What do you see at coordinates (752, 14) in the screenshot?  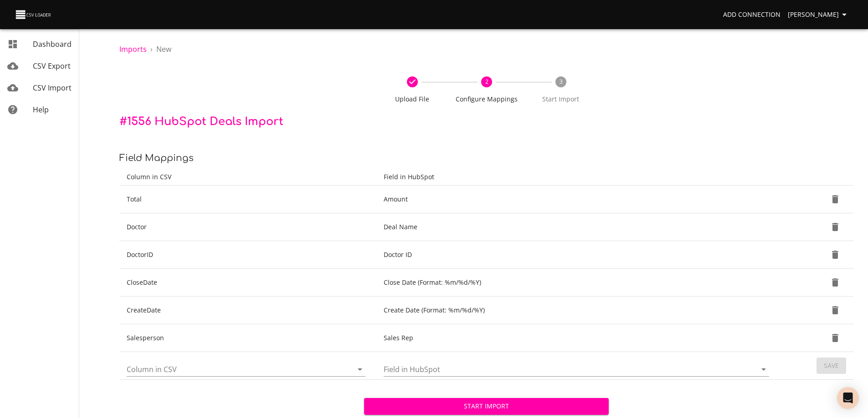 I see `a: Add Connection` at bounding box center [752, 14].